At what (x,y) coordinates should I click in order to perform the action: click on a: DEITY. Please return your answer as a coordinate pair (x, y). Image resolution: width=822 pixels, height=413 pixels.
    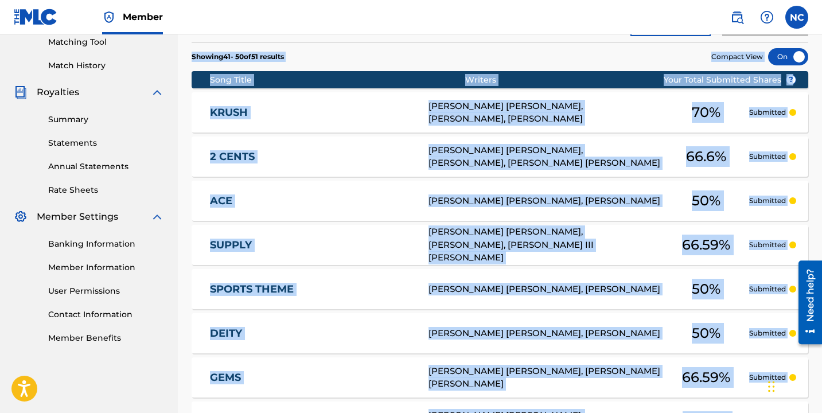
    Looking at the image, I should click on (311, 333).